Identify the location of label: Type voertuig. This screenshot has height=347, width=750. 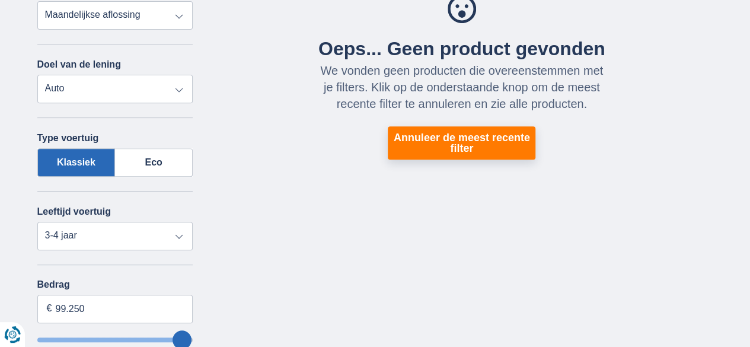
(68, 138).